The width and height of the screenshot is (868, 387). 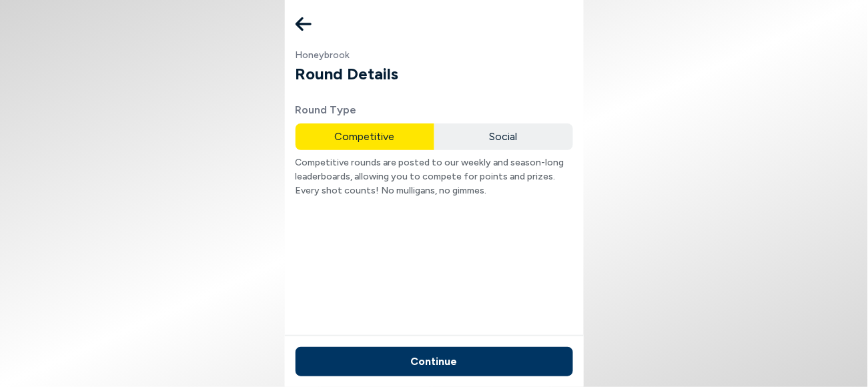 I want to click on button: Continue, so click(x=434, y=362).